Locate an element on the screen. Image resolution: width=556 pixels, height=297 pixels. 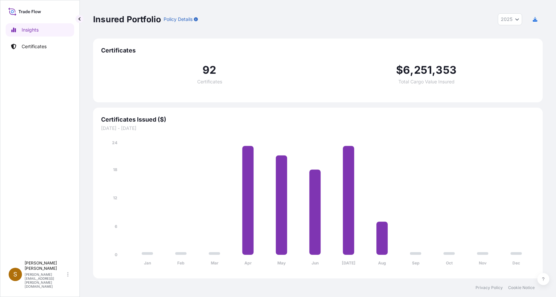
tspan: Sep is located at coordinates (416, 263).